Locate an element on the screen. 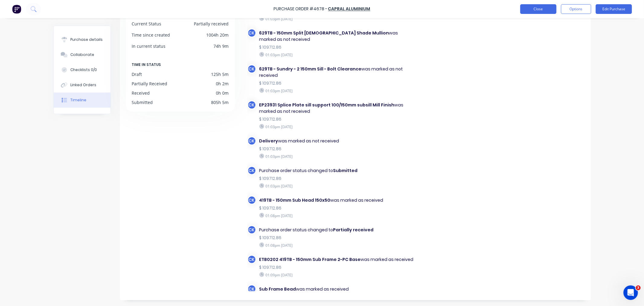 This screenshot has height=306, width=644. div: Collaborate is located at coordinates (82, 55).